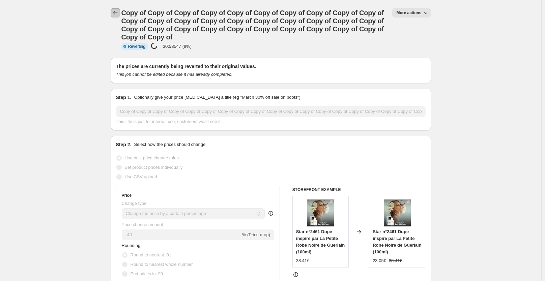 The image size is (545, 281). I want to click on strike: 38.41€, so click(395, 261).